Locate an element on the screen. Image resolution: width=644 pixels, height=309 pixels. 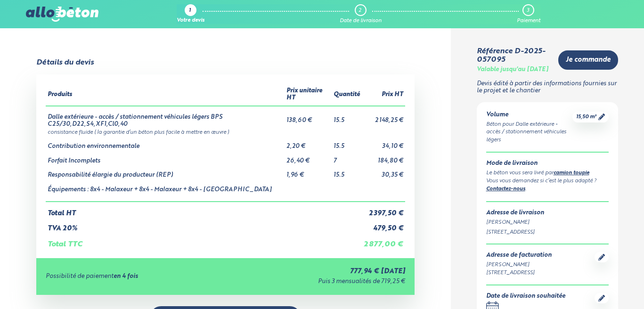
th: Prix HT is located at coordinates (384, 95).